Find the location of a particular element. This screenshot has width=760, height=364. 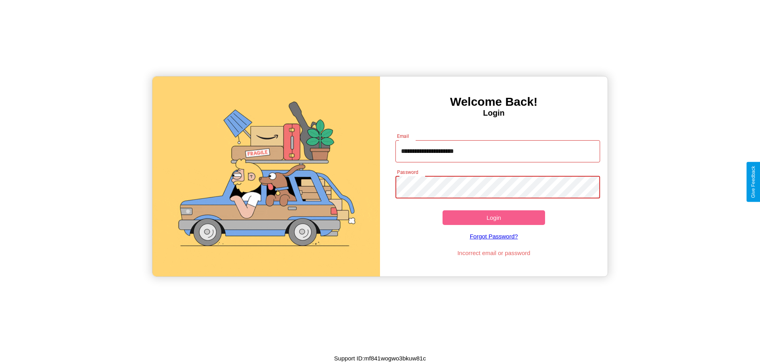

h4: Login is located at coordinates (494, 113).